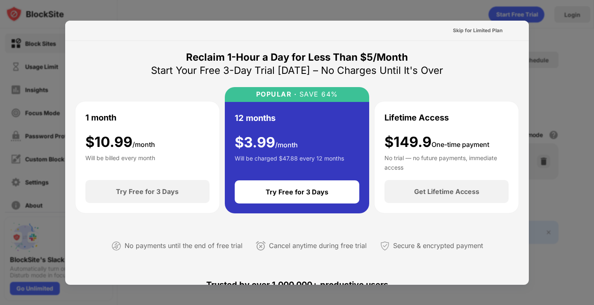 This screenshot has width=594, height=305. What do you see at coordinates (297, 57) in the screenshot?
I see `div: Reclaim 1-Hour a Day for Less Than $5/Month` at bounding box center [297, 57].